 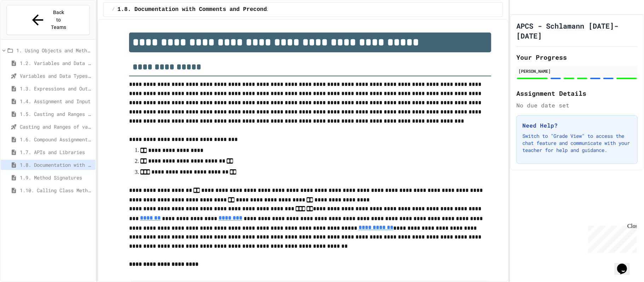 What do you see at coordinates (56, 177) in the screenshot?
I see `span: 1.9. Method Signatures` at bounding box center [56, 177].